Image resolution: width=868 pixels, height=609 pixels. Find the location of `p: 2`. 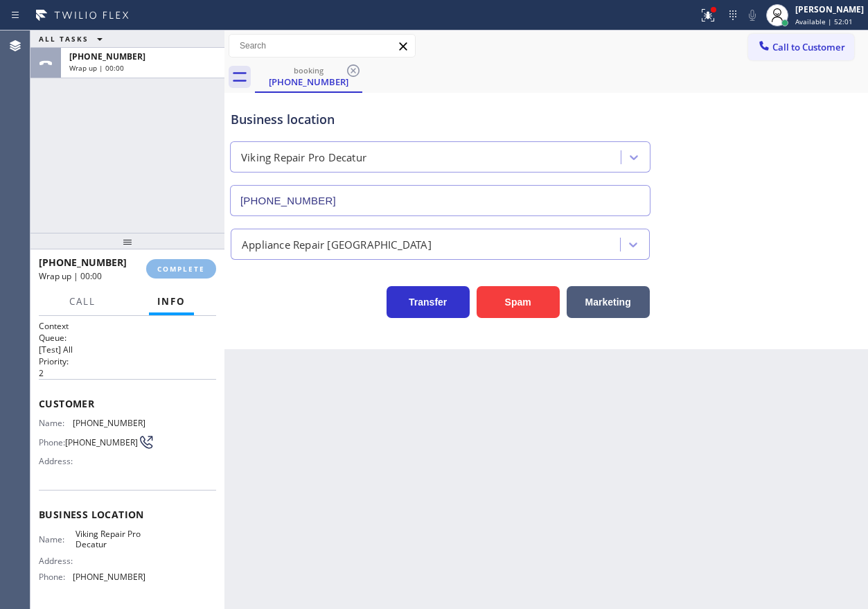

p: 2 is located at coordinates (128, 373).